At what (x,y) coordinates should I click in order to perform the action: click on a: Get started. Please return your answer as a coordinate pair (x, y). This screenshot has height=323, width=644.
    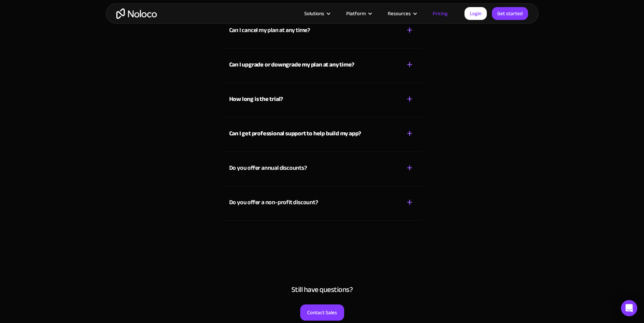
    Looking at the image, I should click on (509, 14).